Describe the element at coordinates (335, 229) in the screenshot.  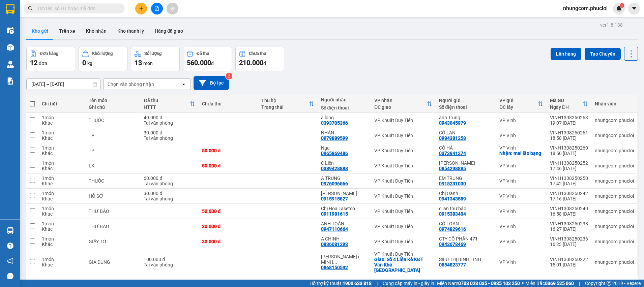
I see `div: 0947110664` at that location.